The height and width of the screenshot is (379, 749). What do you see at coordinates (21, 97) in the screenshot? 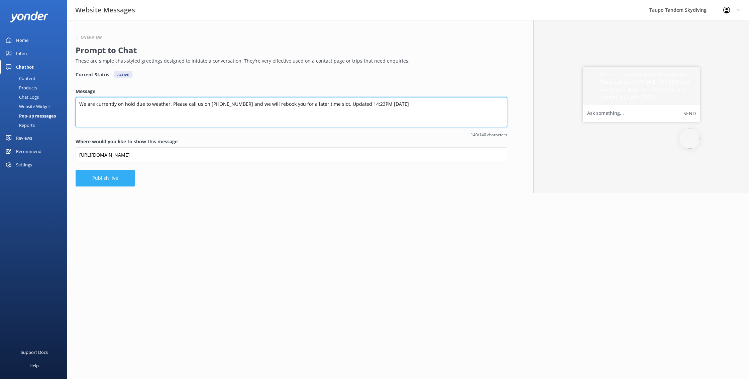
I see `div: Chat Logs` at bounding box center [21, 97].